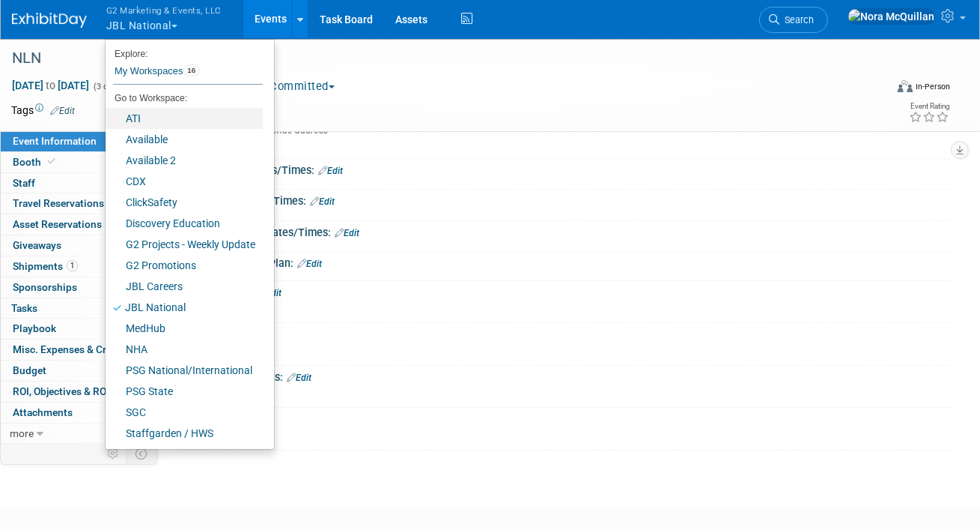 Image resolution: width=980 pixels, height=530 pixels. What do you see at coordinates (57, 224) in the screenshot?
I see `span: Asset Reservations` at bounding box center [57, 224].